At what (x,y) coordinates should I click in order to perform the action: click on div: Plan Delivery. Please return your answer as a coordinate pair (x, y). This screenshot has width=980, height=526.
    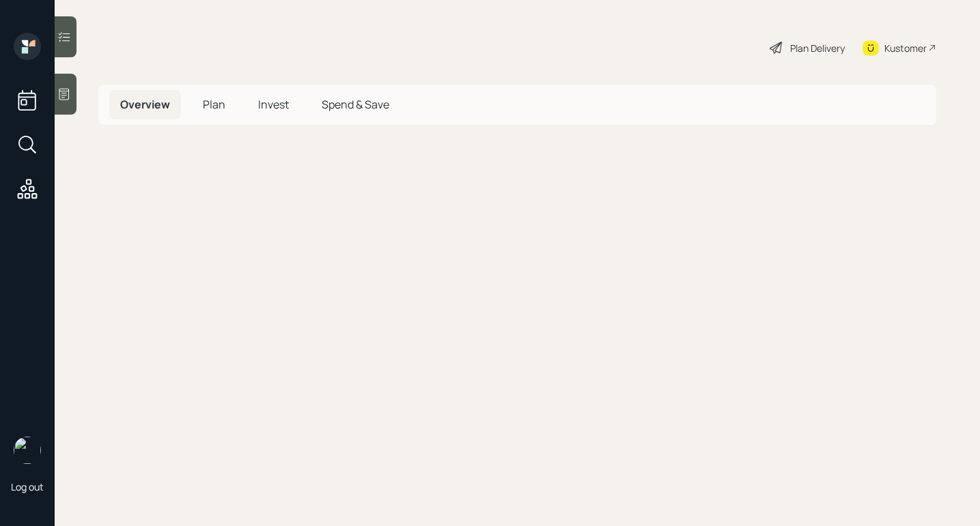
    Looking at the image, I should click on (818, 48).